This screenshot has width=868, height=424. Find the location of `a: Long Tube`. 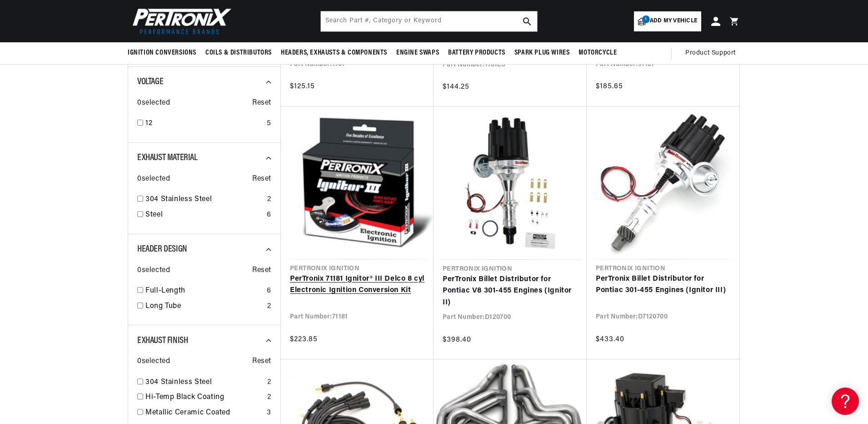

a: Long Tube is located at coordinates (205, 306).